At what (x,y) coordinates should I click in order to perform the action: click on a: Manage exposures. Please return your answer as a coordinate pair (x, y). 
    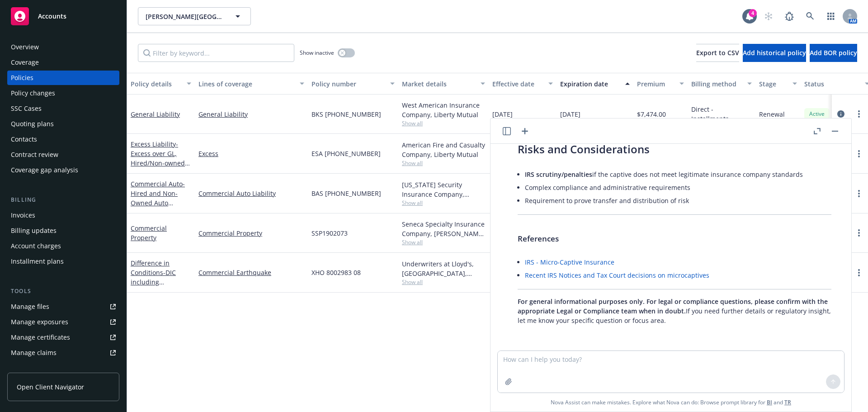
    Looking at the image, I should click on (63, 322).